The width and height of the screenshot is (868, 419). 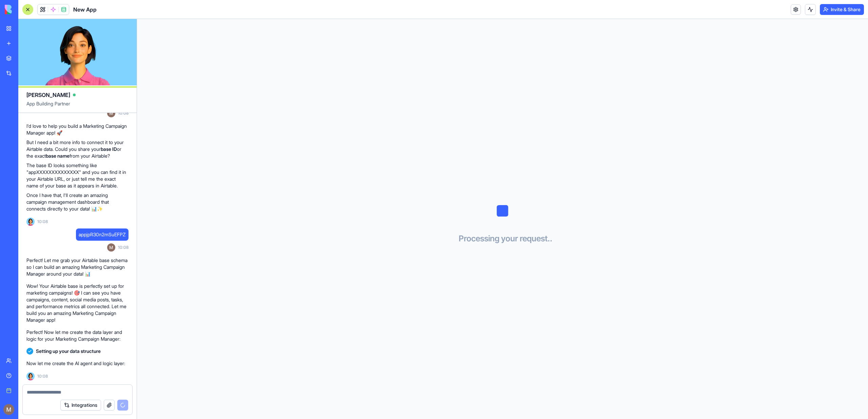 I want to click on h3: Processing your request, so click(x=503, y=238).